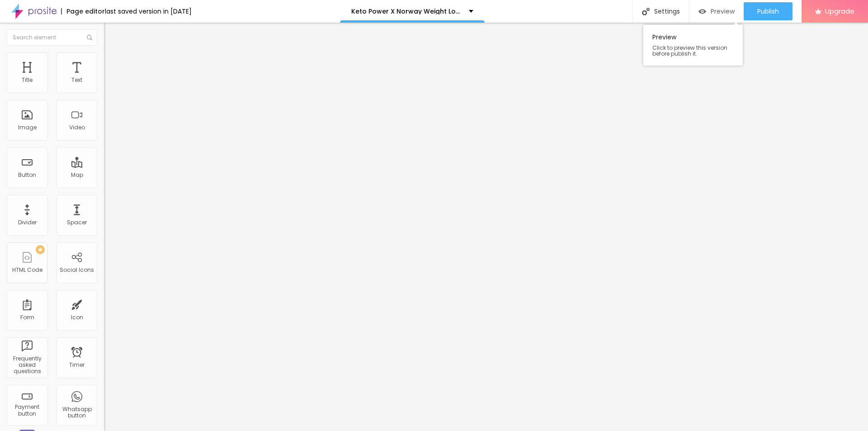  What do you see at coordinates (693, 51) in the screenshot?
I see `span: Click to preview this version before publish it.` at bounding box center [693, 51].